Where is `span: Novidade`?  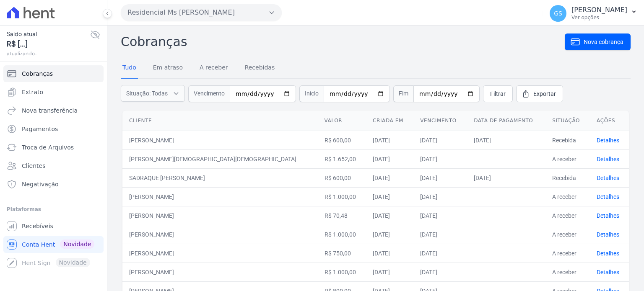 span: Novidade is located at coordinates (77, 244).